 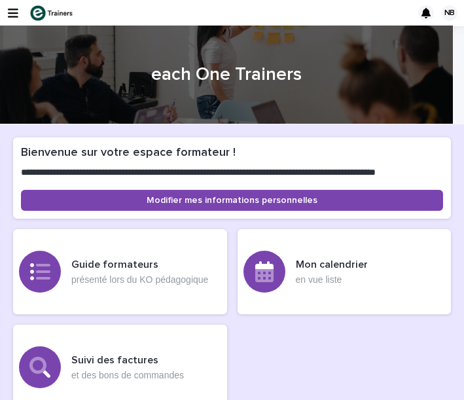 I want to click on h3: Mon calendrier, so click(x=332, y=265).